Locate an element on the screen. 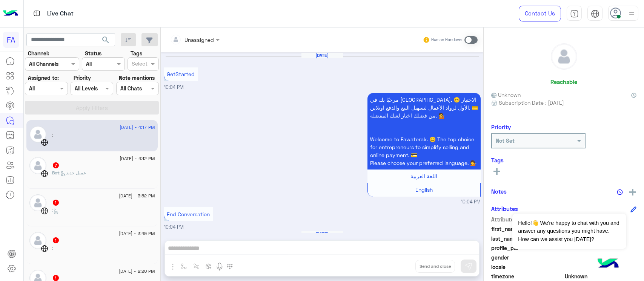 Image resolution: width=644 pixels, height=281 pixels. div: Select is located at coordinates (139, 64).